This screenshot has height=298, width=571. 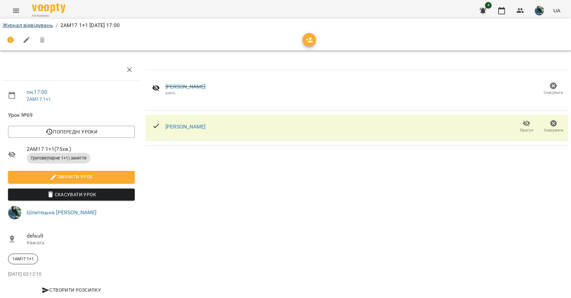 I want to click on a: пн , 17:00, so click(x=37, y=92).